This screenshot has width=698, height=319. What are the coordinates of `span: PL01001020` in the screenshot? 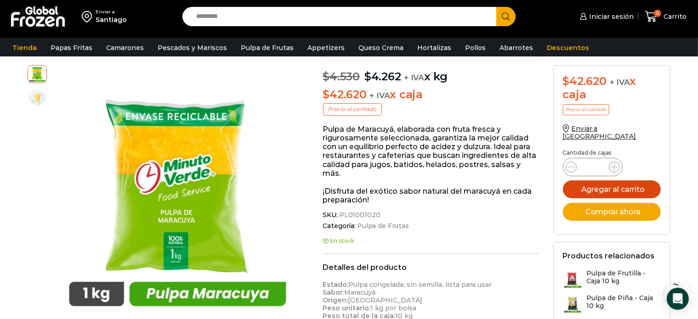 It's located at (359, 215).